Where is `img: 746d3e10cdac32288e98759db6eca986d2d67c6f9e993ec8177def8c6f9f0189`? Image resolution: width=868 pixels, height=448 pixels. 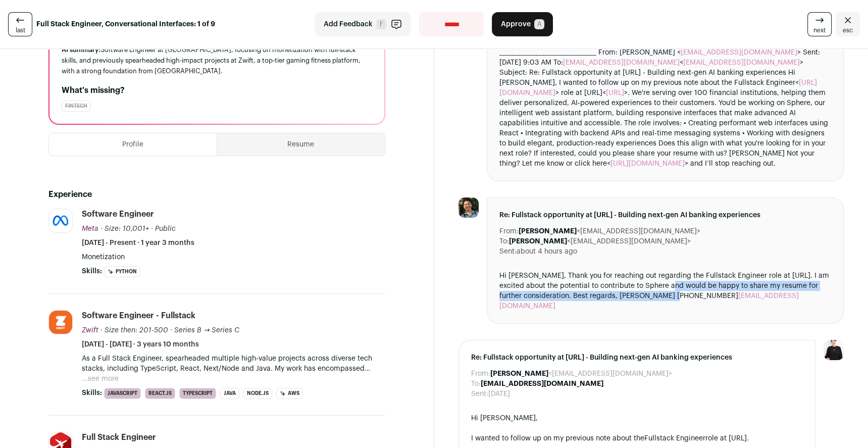 img: 746d3e10cdac32288e98759db6eca986d2d67c6f9e993ec8177def8c6f9f0189 is located at coordinates (468, 208).